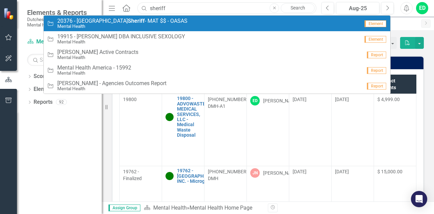 This screenshot has height=214, width=434. Describe the element at coordinates (389, 99) in the screenshot. I see `span: $ 4,999.00` at that location.